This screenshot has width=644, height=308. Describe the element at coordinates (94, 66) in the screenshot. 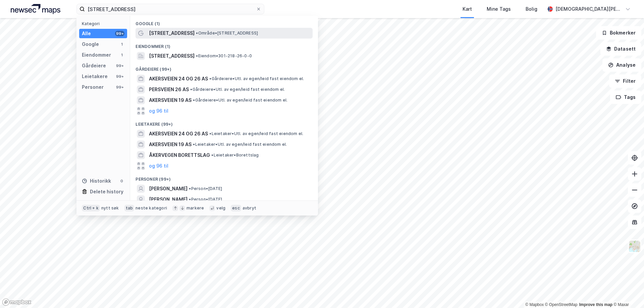

I see `div: Gårdeiere` at that location.